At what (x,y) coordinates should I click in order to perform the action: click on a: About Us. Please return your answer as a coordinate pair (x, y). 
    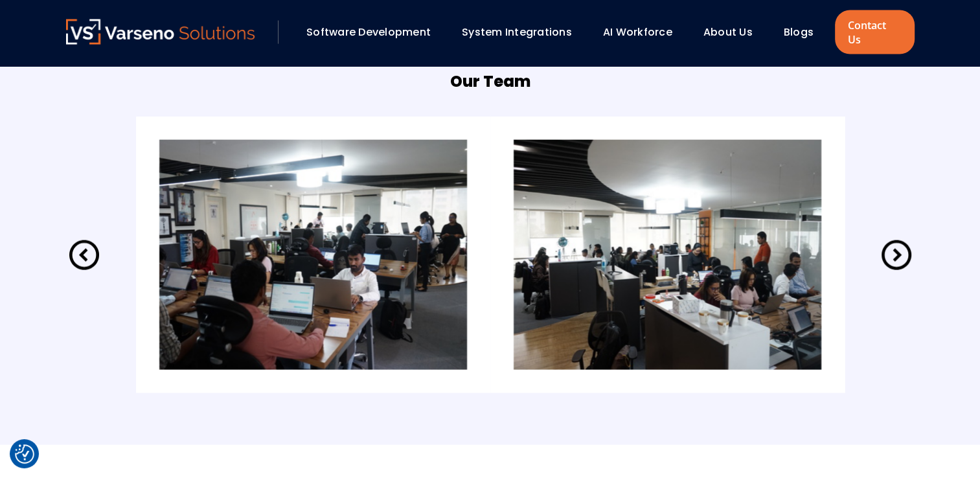
    Looking at the image, I should click on (728, 32).